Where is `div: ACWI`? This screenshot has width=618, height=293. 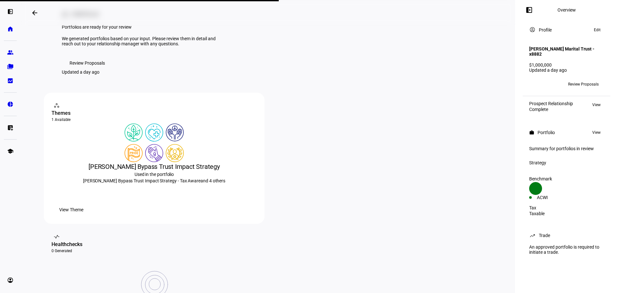
div: ACWI is located at coordinates (551, 198).